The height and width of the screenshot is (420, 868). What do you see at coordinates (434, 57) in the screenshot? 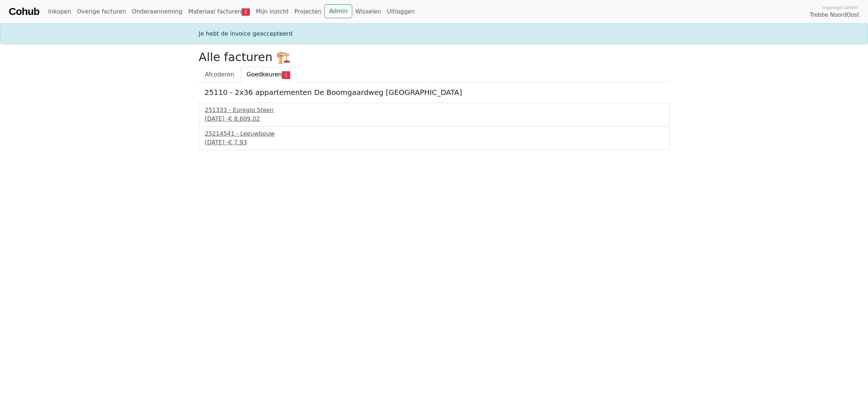
I see `h2: Alle facturen 🏗️` at bounding box center [434, 57].